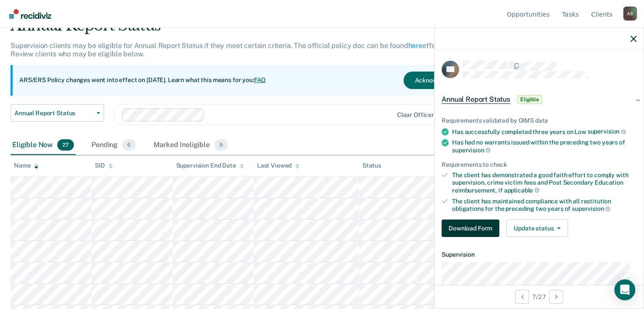  Describe the element at coordinates (65, 145) in the screenshot. I see `span: 27` at that location.